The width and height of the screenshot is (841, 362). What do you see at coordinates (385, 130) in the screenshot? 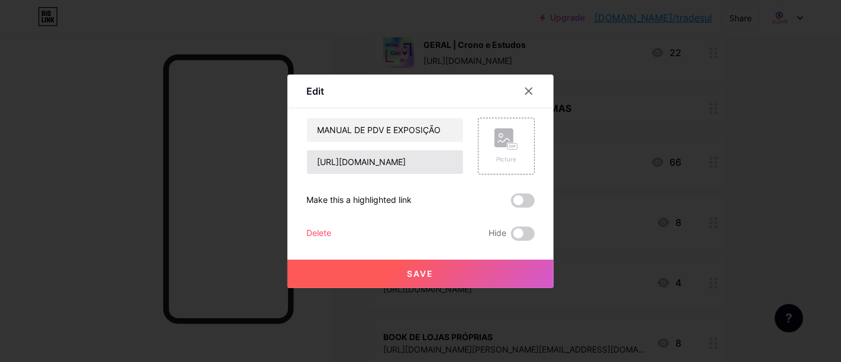
I see `input: Title` at bounding box center [385, 130].